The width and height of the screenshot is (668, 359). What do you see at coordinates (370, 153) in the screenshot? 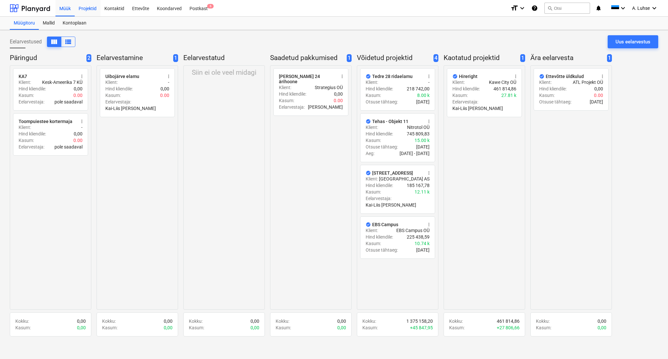
I see `p: Aeg :` at bounding box center [370, 153].